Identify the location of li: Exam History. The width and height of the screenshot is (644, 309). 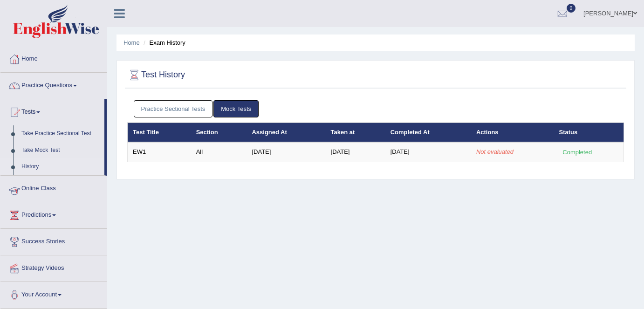
(163, 42).